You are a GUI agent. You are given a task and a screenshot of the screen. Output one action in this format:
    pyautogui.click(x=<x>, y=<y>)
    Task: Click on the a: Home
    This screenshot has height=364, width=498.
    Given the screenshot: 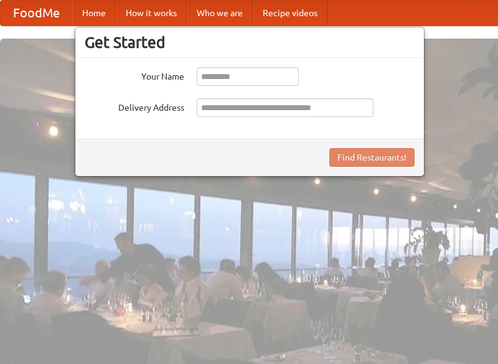 What is the action you would take?
    pyautogui.click(x=94, y=13)
    